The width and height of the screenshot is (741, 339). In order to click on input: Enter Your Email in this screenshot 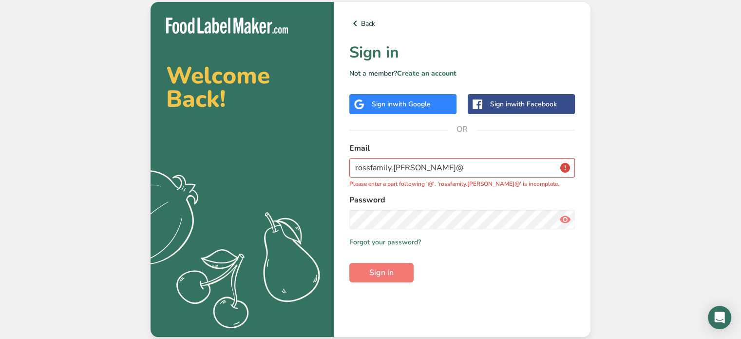, I will do `click(462, 168)`.